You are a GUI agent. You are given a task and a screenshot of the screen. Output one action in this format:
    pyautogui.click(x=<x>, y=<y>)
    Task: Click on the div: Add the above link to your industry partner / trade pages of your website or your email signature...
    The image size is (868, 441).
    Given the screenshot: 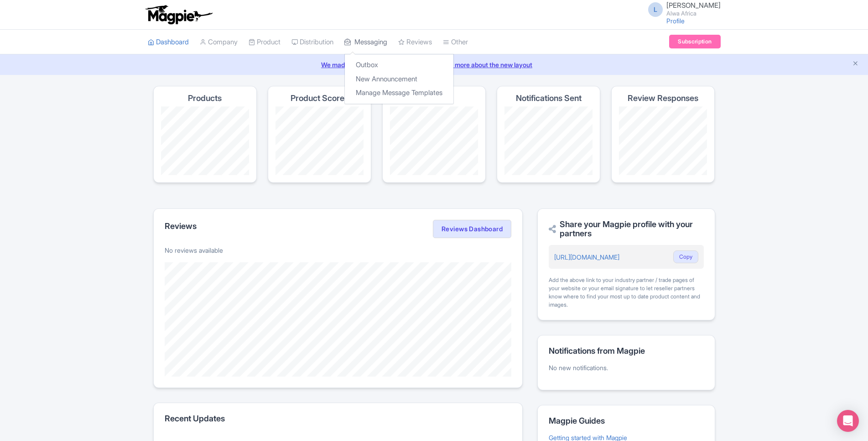 What is the action you would take?
    pyautogui.click(x=626, y=293)
    